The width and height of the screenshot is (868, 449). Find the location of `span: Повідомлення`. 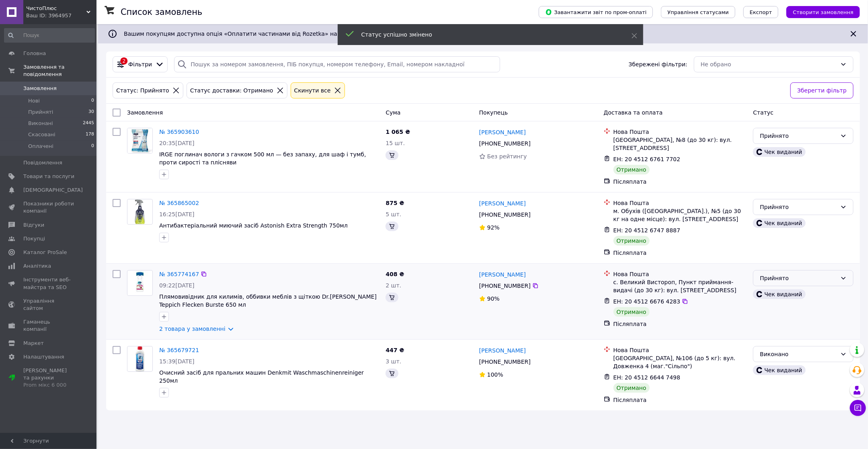

span: Повідомлення is located at coordinates (43, 163).